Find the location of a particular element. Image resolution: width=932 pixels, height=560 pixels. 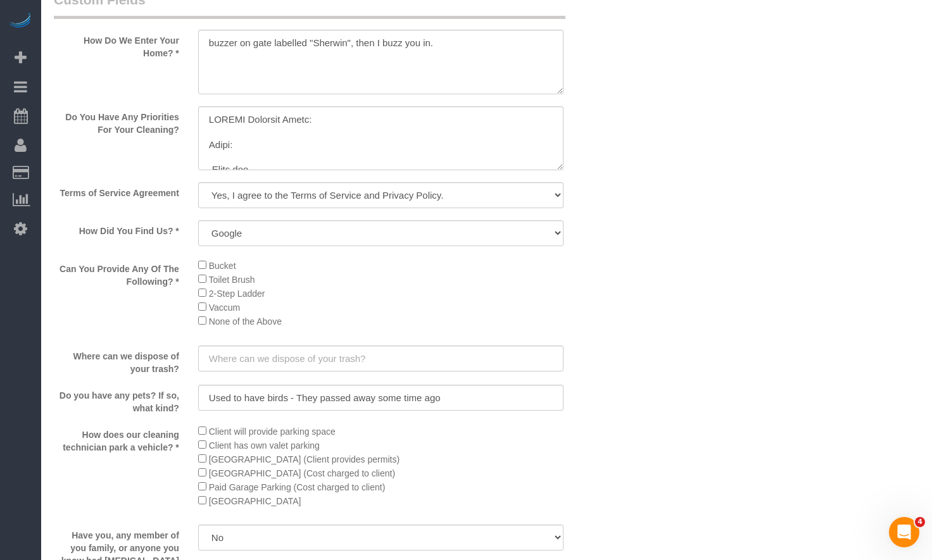

label: Can You Provide Any Of The Following? * is located at coordinates (117, 272).